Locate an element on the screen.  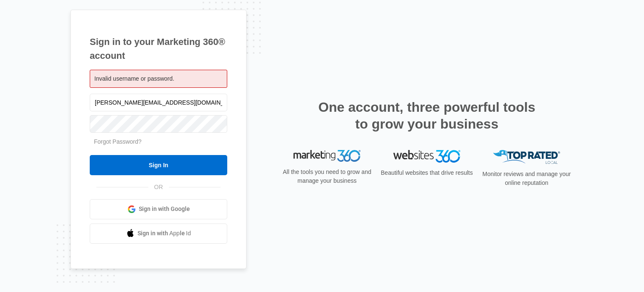
img: Top Rated Local is located at coordinates (527, 157).